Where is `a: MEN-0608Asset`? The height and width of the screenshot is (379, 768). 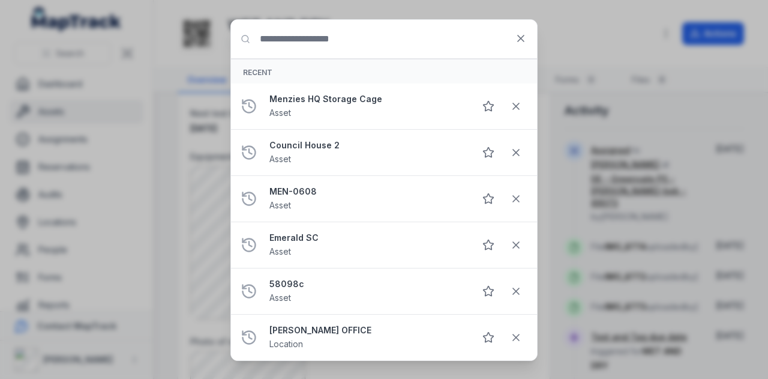
a: MEN-0608Asset is located at coordinates (367, 199).